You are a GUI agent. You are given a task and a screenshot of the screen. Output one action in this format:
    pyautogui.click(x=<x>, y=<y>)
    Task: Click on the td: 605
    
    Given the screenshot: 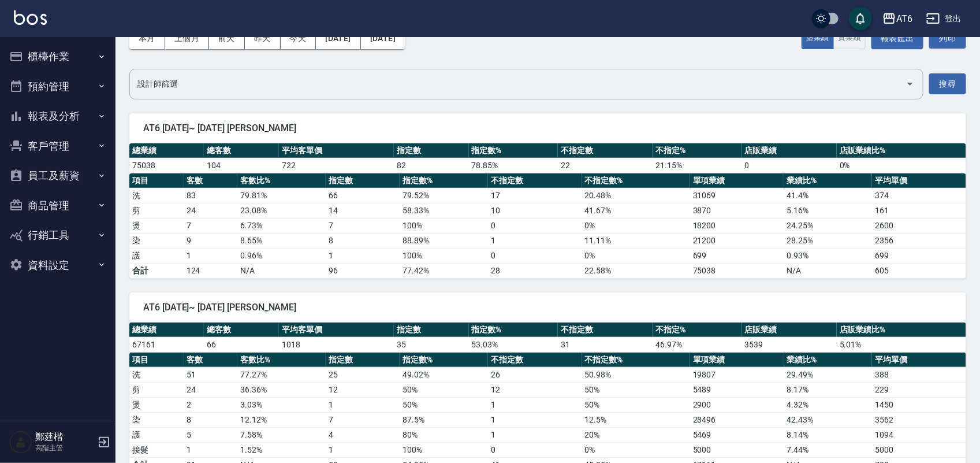 What is the action you would take?
    pyautogui.click(x=919, y=270)
    